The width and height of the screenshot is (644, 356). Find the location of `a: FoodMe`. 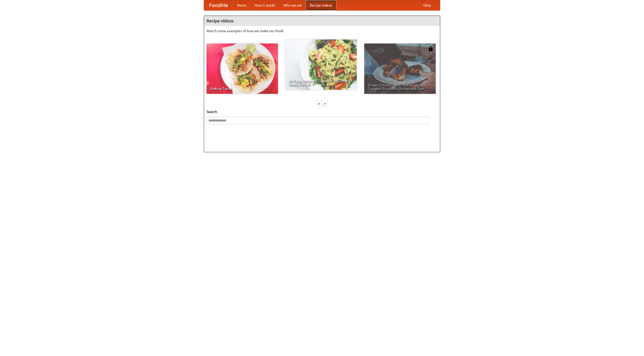

a: FoodMe is located at coordinates (218, 5).